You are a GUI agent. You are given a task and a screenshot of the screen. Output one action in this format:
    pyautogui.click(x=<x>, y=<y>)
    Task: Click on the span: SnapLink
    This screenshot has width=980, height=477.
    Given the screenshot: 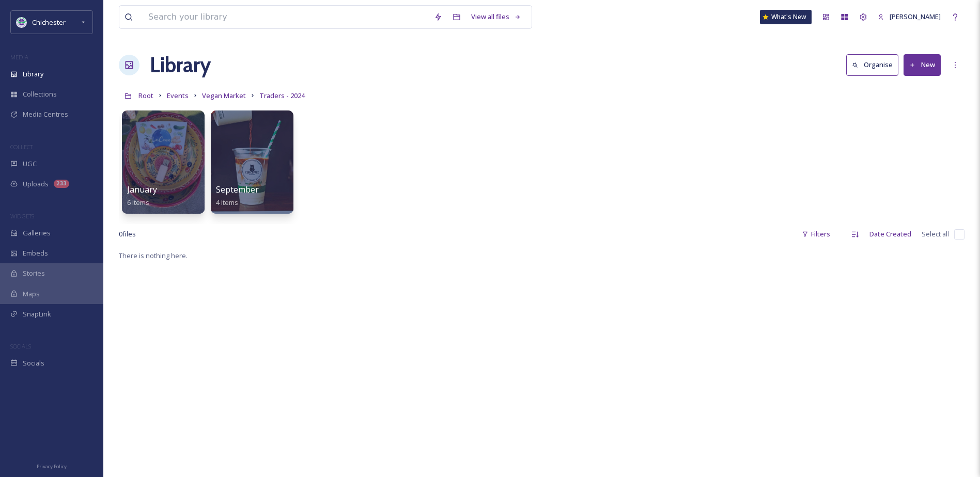 What is the action you would take?
    pyautogui.click(x=37, y=314)
    